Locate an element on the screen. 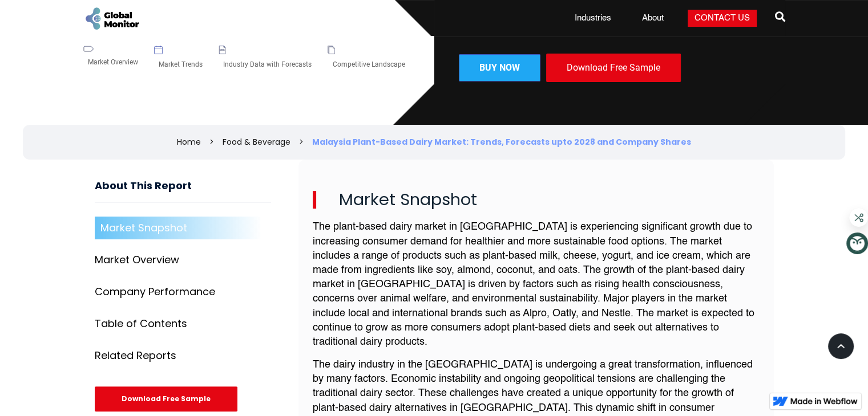  a: home is located at coordinates (112, 19).